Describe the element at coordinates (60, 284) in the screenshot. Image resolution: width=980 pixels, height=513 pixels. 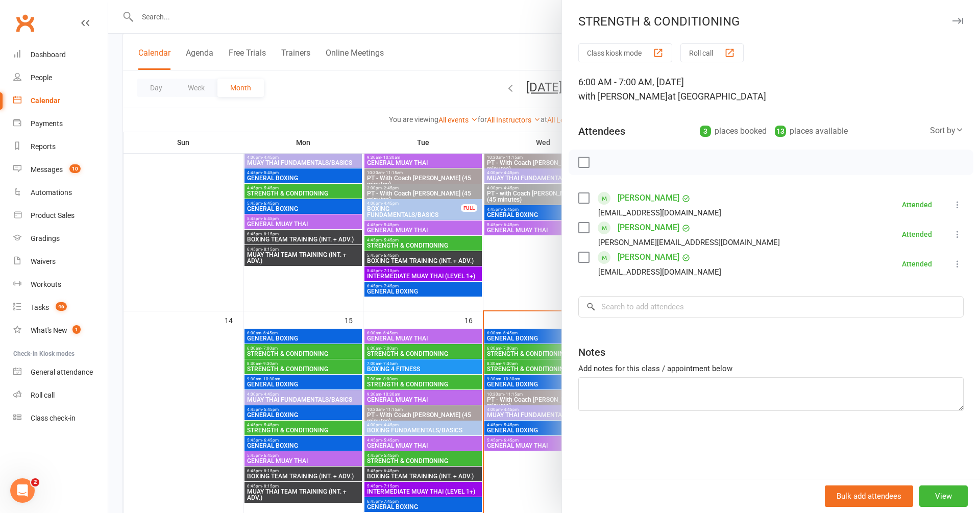
I see `a: Workouts` at that location.